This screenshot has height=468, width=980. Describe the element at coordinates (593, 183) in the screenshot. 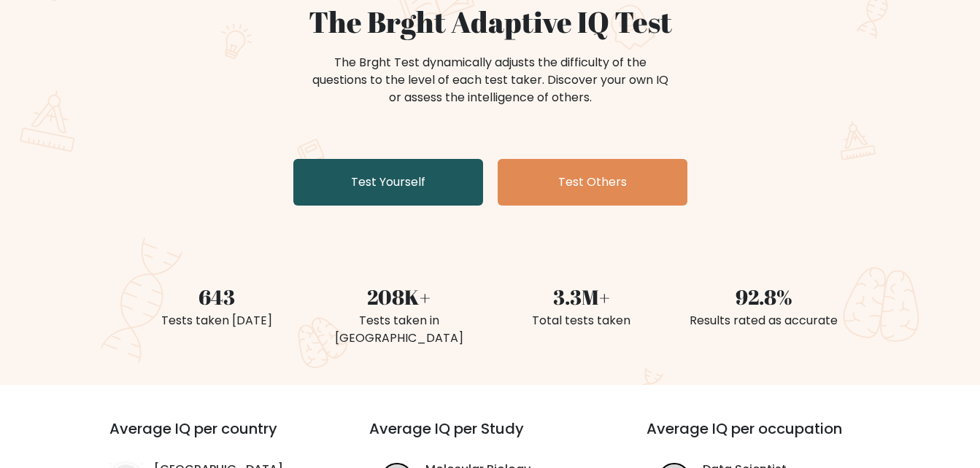

I see `a: Test Others` at that location.